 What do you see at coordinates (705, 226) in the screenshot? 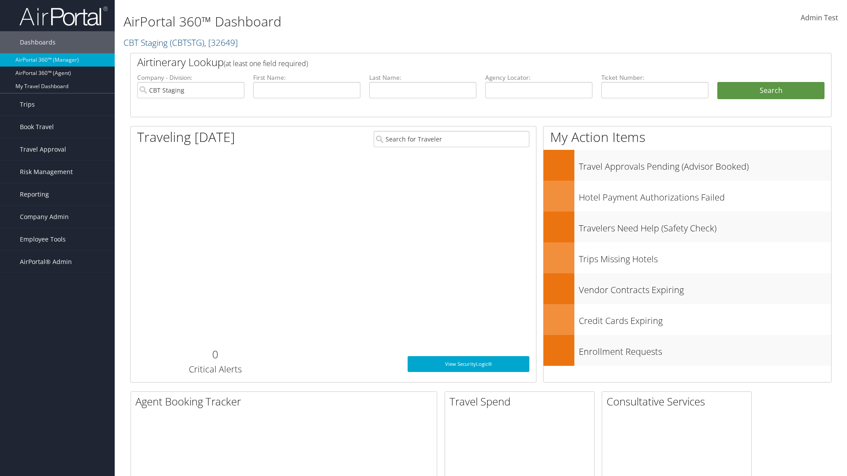
I see `h3: Travelers Need Help (Safety Check)` at bounding box center [705, 226].